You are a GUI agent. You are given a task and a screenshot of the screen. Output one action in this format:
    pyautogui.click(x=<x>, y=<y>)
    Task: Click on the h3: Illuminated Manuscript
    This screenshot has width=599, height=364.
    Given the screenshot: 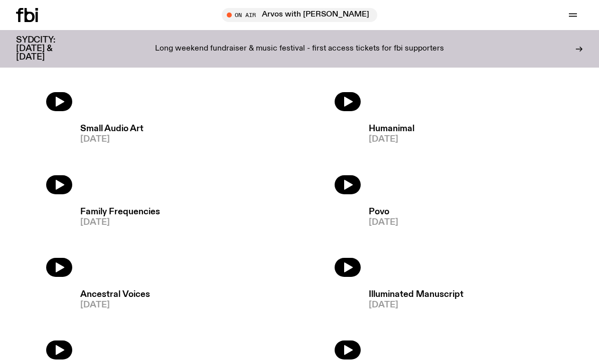 What is the action you would take?
    pyautogui.click(x=416, y=294)
    